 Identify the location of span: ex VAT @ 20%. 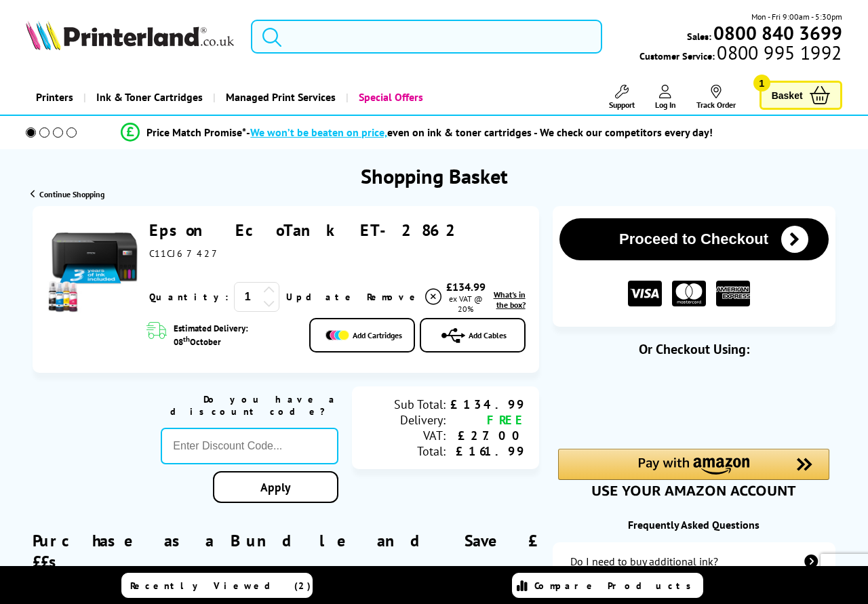
(466, 304).